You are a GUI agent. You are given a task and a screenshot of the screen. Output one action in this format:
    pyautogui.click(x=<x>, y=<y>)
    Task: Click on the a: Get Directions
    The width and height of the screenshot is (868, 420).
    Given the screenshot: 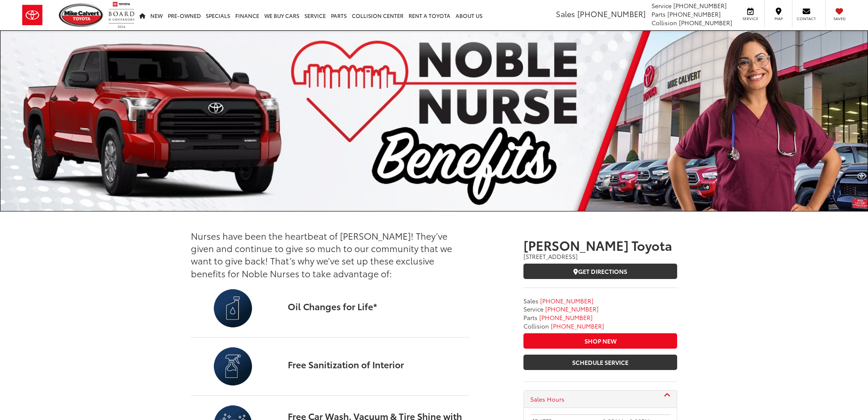 What is the action you would take?
    pyautogui.click(x=600, y=271)
    